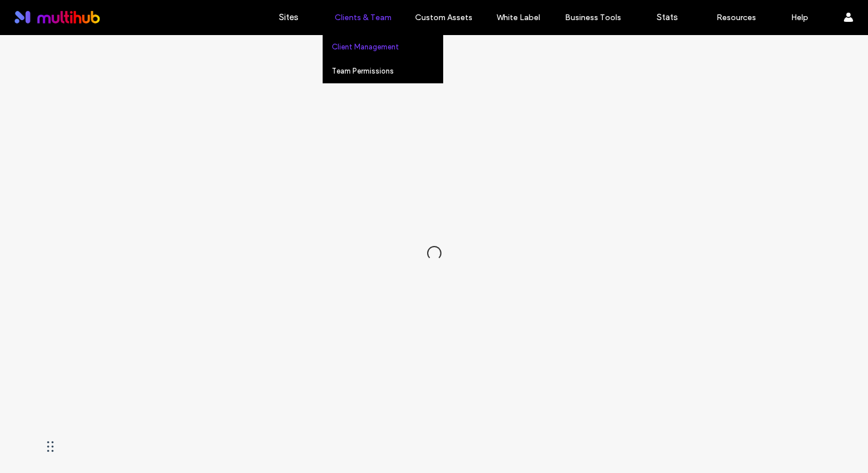 This screenshot has width=868, height=473. What do you see at coordinates (289, 17) in the screenshot?
I see `label: Sites` at bounding box center [289, 17].